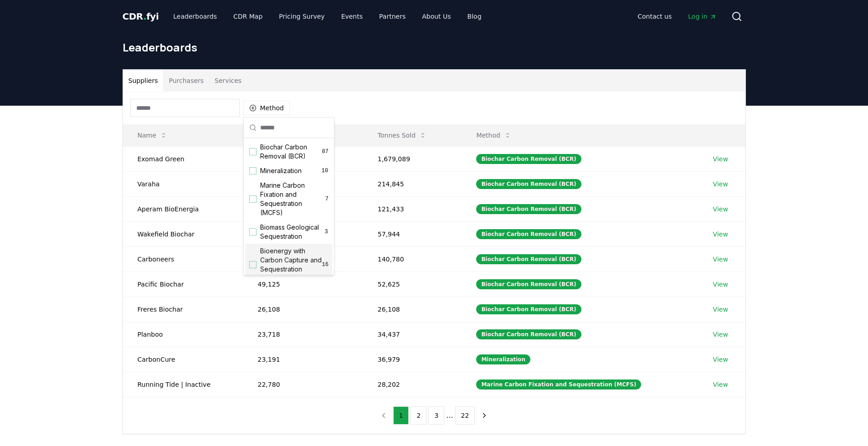 The height and width of the screenshot is (446, 868). I want to click on span: Biomass Geological Sequestration, so click(292, 232).